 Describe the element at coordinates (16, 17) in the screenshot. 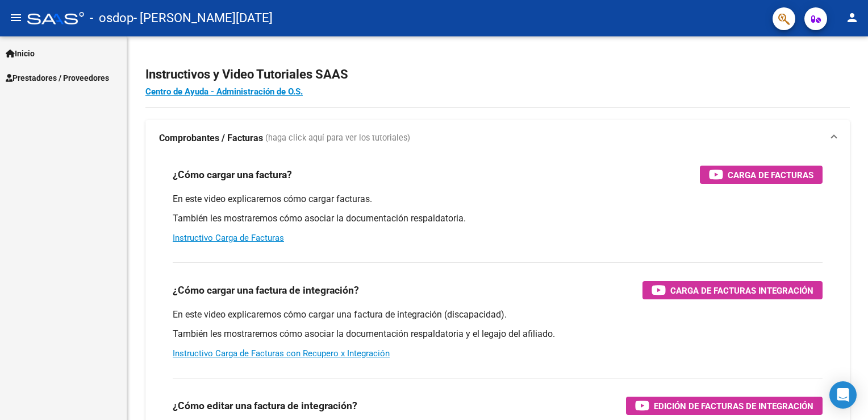

I see `mat-icon: menu` at that location.